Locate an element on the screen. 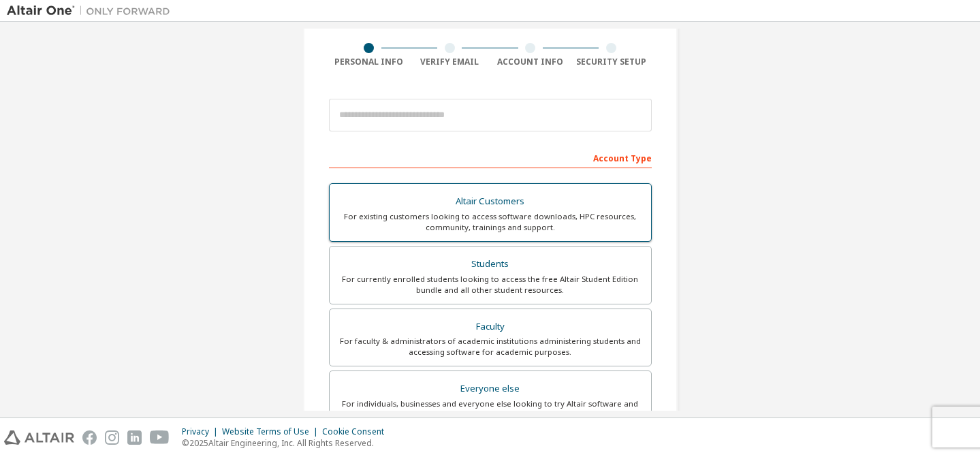 The height and width of the screenshot is (457, 980). img: altair_logo.svg is located at coordinates (39, 437).